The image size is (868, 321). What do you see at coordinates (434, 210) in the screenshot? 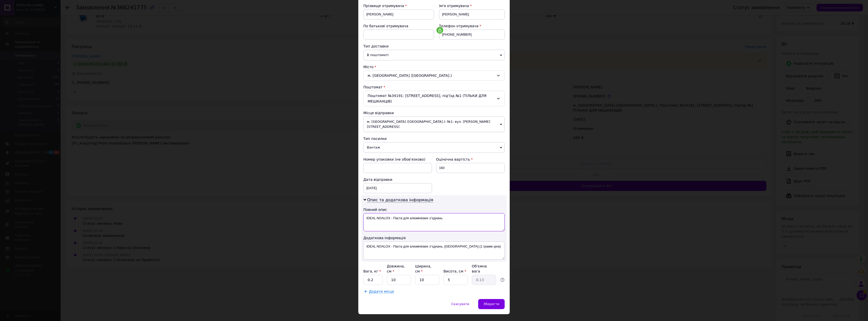
I see `div: Повний опис` at bounding box center [434, 210].